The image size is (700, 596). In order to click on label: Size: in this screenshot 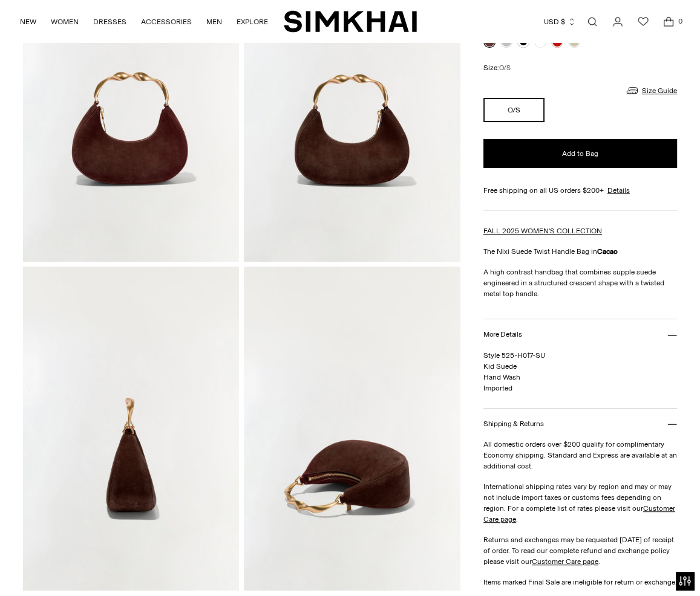, I will do `click(496, 68)`.